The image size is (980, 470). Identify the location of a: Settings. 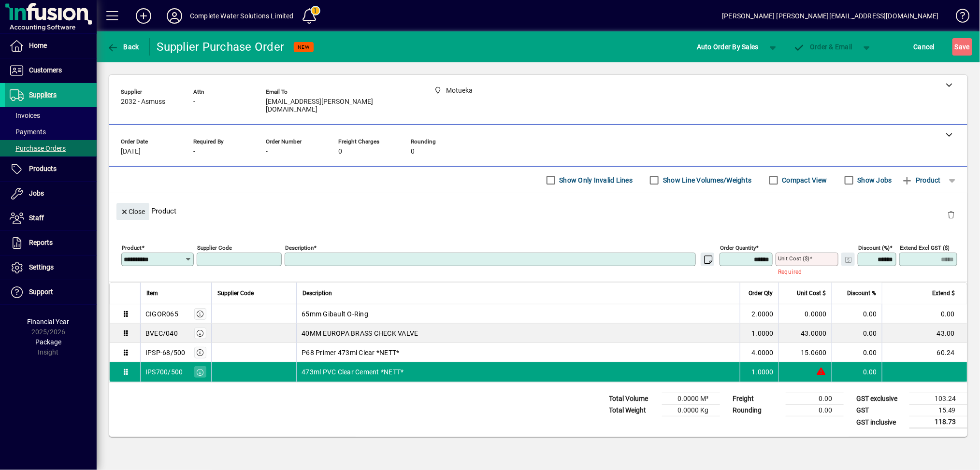
(51, 268).